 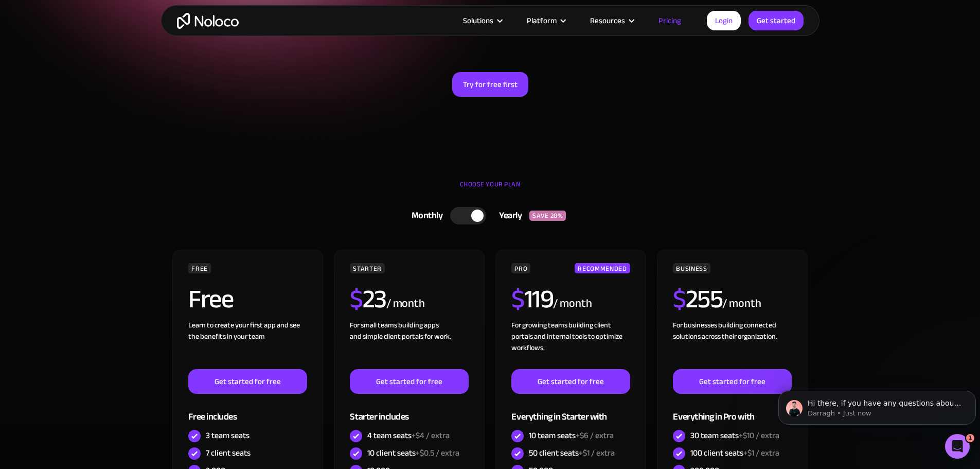 I want to click on span: +$0.5 / extra, so click(x=437, y=453).